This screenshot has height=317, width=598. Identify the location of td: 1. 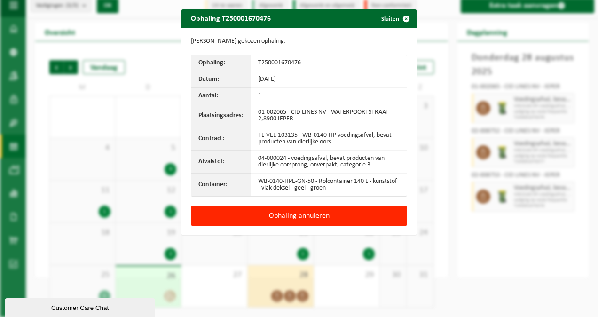
(328, 96).